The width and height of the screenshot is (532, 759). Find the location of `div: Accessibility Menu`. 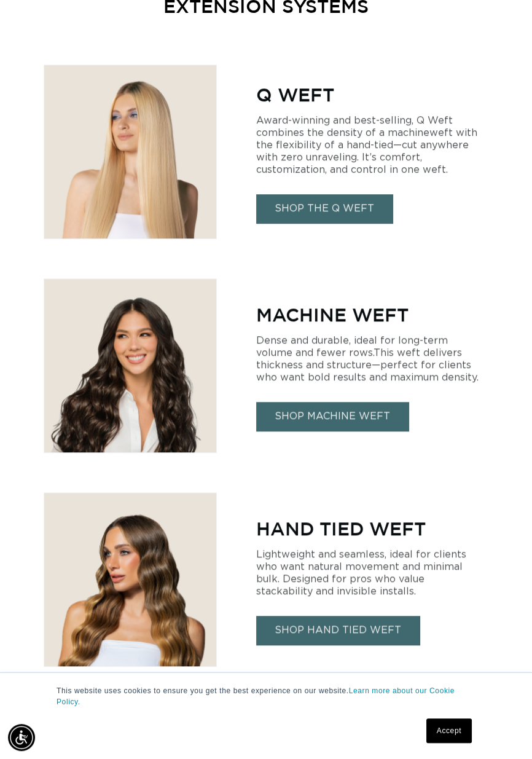

div: Accessibility Menu is located at coordinates (22, 737).